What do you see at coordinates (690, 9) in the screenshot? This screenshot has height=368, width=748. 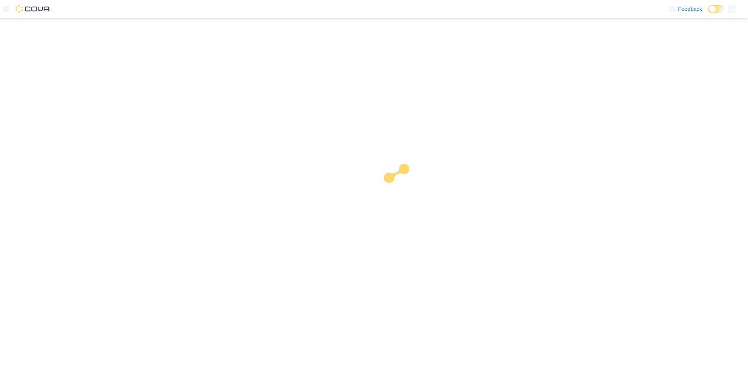 I see `span: Feedback` at bounding box center [690, 9].